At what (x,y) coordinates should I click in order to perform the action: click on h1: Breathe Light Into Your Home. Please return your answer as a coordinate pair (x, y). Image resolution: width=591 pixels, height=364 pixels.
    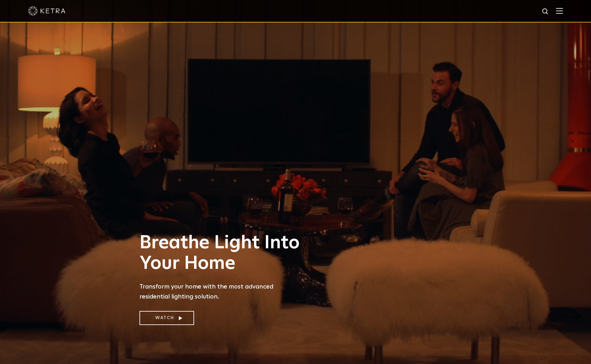
    Looking at the image, I should click on (222, 253).